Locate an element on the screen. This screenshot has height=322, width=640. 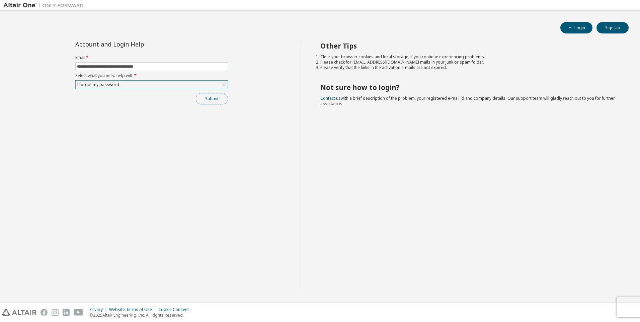
button: Submit is located at coordinates (212, 99).